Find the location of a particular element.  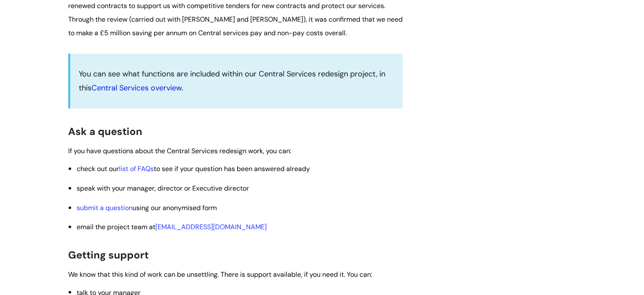

span: using our anonymised form is located at coordinates (147, 208).